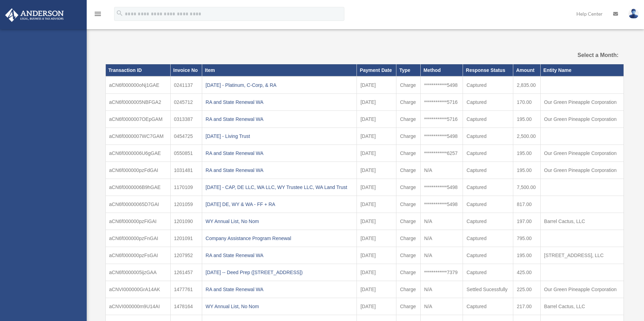  What do you see at coordinates (409, 70) in the screenshot?
I see `th: Type` at bounding box center [409, 70].